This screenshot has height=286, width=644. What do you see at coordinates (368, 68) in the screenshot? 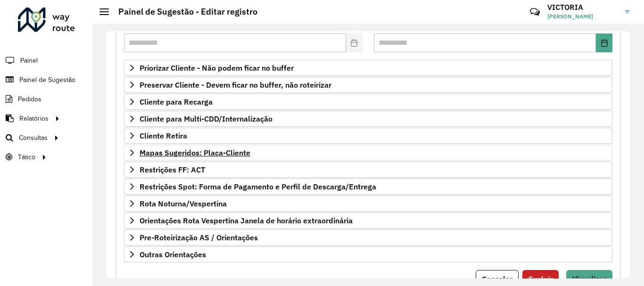
I see `a: Priorizar Cliente - Não podem ficar no buffer` at bounding box center [368, 68].